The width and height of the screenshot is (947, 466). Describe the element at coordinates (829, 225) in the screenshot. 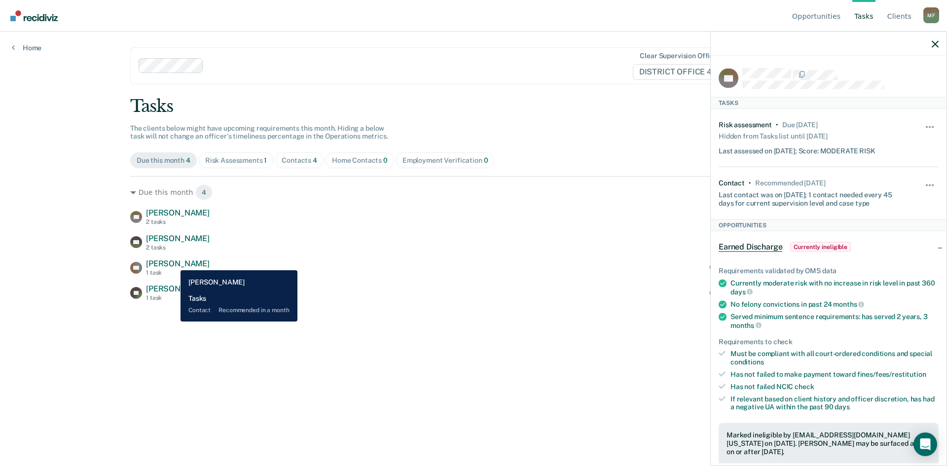

I see `div: Opportunities` at that location.